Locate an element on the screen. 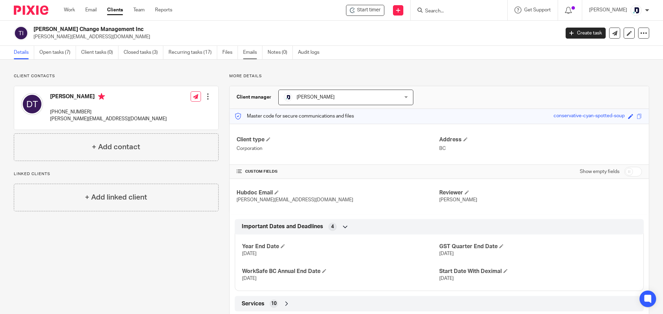 This screenshot has height=314, width=663. span: Start timer is located at coordinates (369, 10).